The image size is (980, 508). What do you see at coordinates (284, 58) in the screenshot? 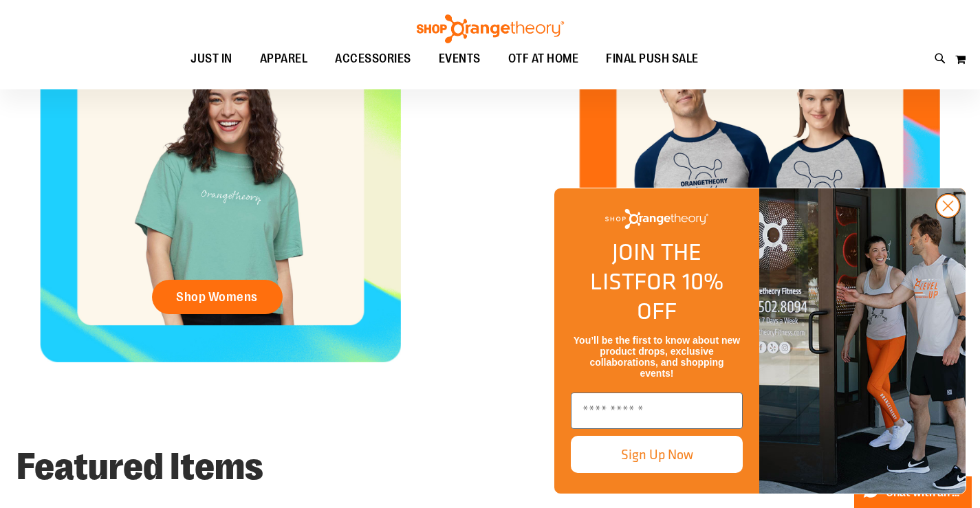
I see `span: APPAREL` at bounding box center [284, 58].